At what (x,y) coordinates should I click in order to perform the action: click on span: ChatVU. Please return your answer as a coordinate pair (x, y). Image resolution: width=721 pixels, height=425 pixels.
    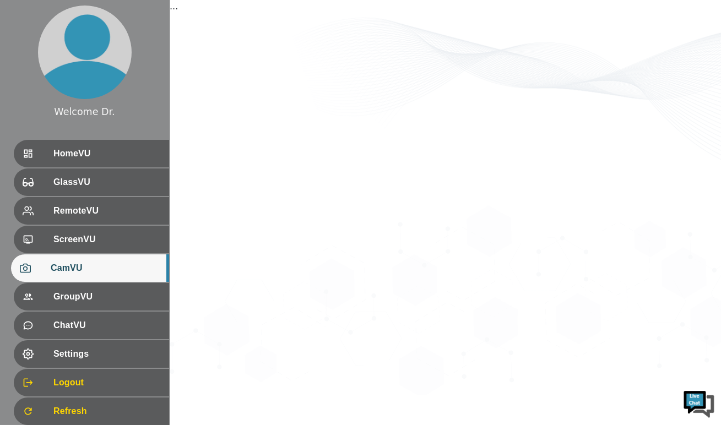
    Looking at the image, I should click on (107, 325).